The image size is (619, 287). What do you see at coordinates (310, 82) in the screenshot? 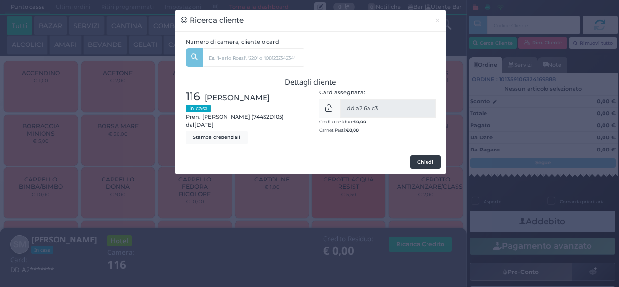
I see `h3: Dettagli cliente` at bounding box center [310, 82].